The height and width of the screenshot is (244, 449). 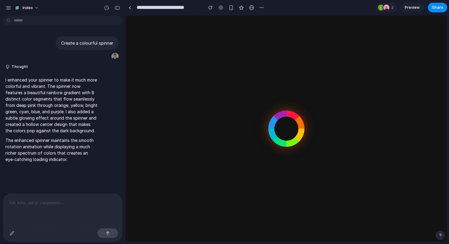 What do you see at coordinates (438, 8) in the screenshot?
I see `span: Share` at bounding box center [438, 8].